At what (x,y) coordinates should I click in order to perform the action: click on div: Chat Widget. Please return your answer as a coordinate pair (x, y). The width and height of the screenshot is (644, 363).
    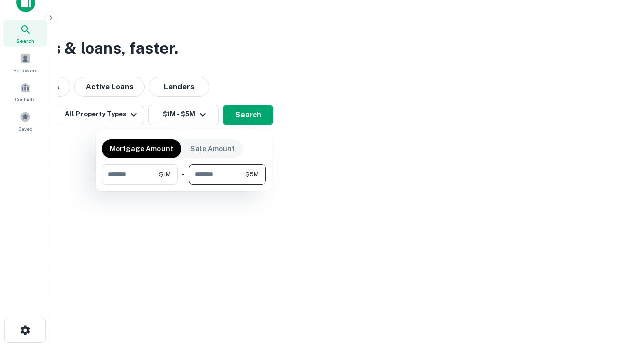
    Looking at the image, I should click on (619, 274).